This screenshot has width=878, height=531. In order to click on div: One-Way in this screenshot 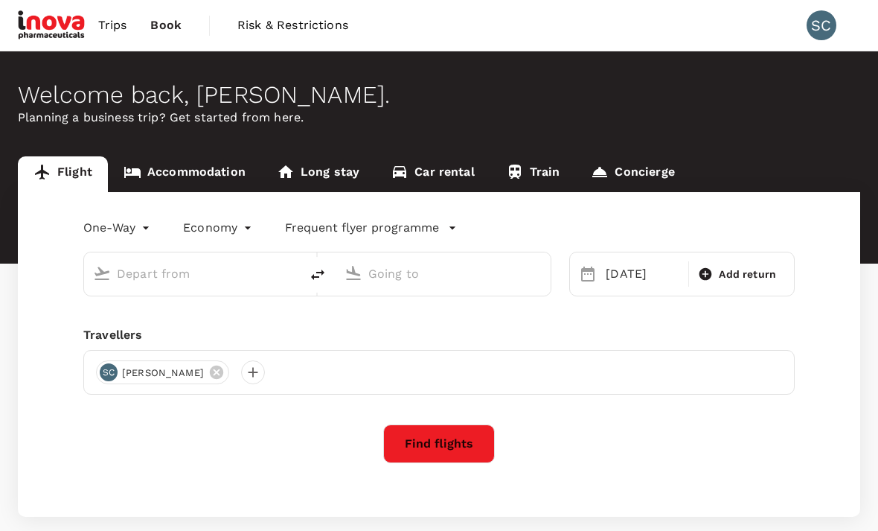, I will do `click(118, 228)`.